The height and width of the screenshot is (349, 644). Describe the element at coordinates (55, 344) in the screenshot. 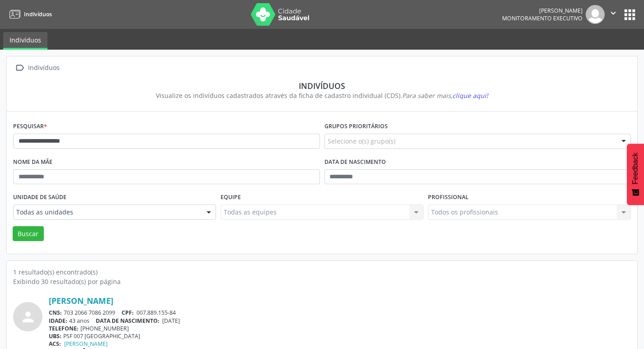

I see `span: ACS:` at that location.